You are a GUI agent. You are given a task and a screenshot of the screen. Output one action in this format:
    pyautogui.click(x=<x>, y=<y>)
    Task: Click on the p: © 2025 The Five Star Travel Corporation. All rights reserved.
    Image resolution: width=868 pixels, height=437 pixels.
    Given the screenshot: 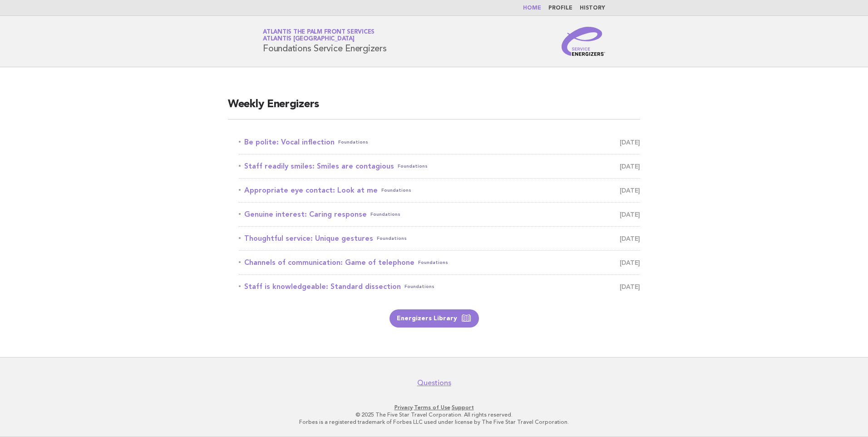 What is the action you would take?
    pyautogui.click(x=434, y=415)
    